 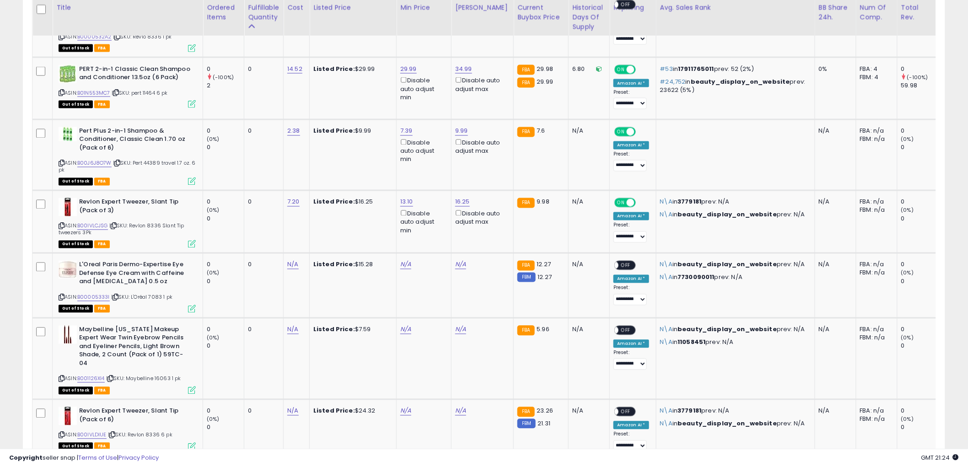 What do you see at coordinates (918, 77) in the screenshot?
I see `small: (-100%)` at bounding box center [918, 77].